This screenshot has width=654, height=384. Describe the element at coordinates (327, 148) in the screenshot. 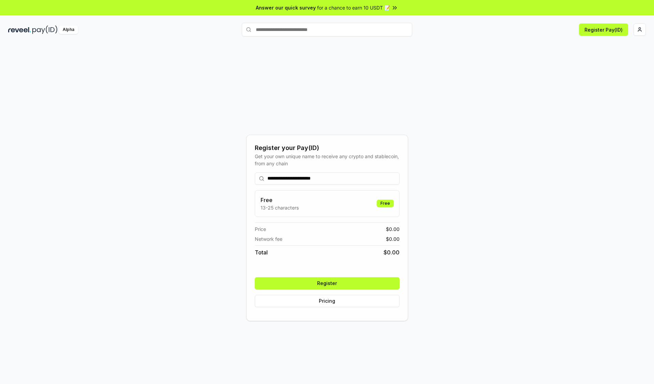

I see `div: Register your Pay(ID)` at that location.